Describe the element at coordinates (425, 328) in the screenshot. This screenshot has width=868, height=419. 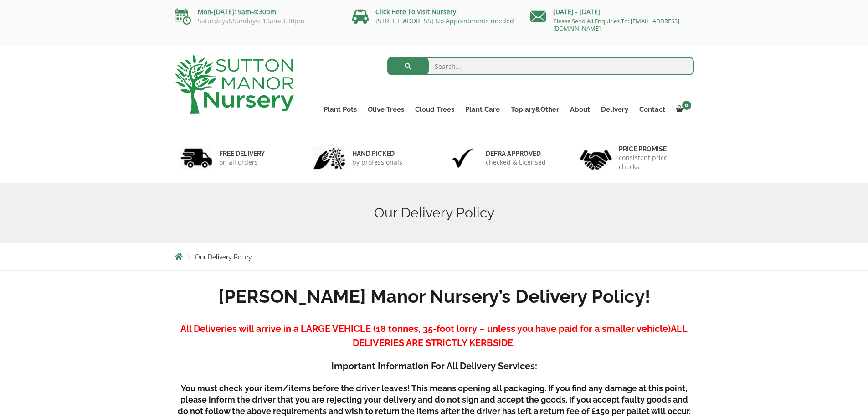
I see `strong: All Deliveries will arrive in a LARGE VEHICLE (18 tonnes, 35-foot lorry – unless you have paid fo...` at that location.